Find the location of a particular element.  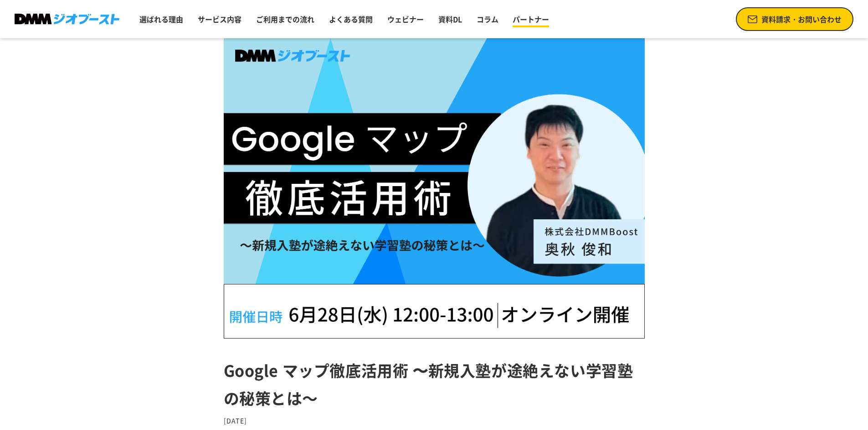

a: パートナー is located at coordinates (531, 19).